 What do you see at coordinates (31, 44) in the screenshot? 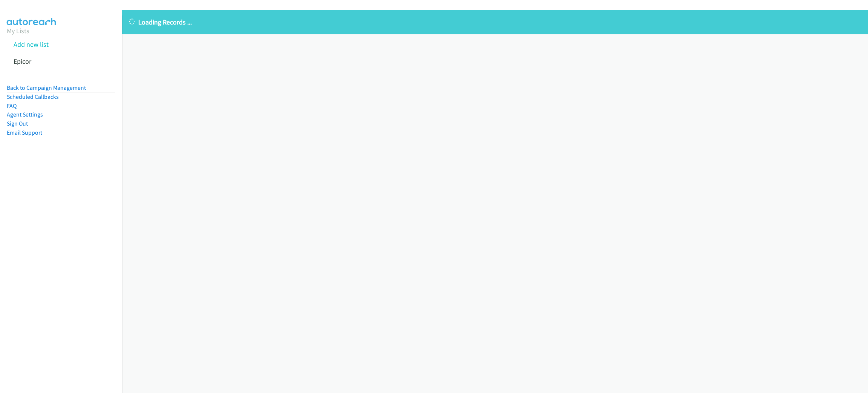
I see `a: Add new list` at bounding box center [31, 44].